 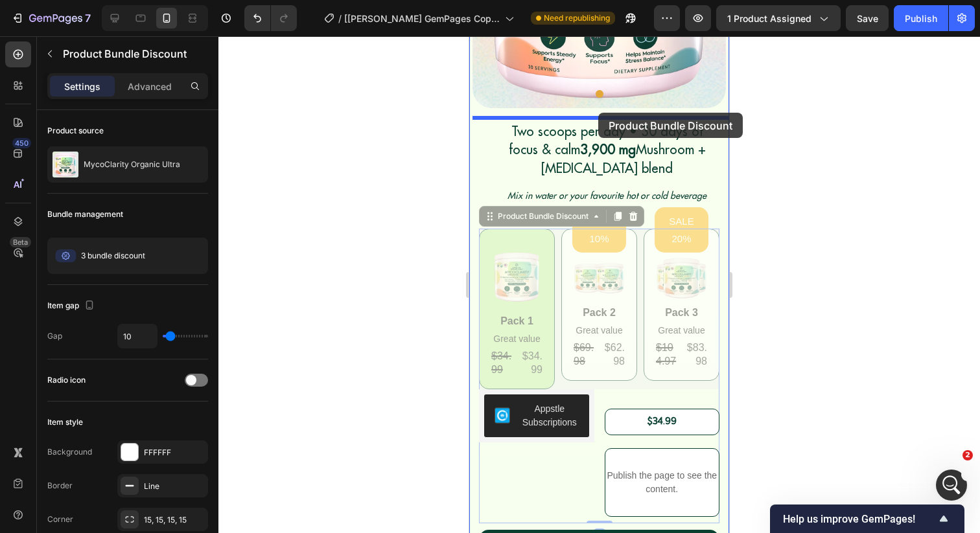 What do you see at coordinates (54, 336) in the screenshot?
I see `div: Gap` at bounding box center [54, 336].